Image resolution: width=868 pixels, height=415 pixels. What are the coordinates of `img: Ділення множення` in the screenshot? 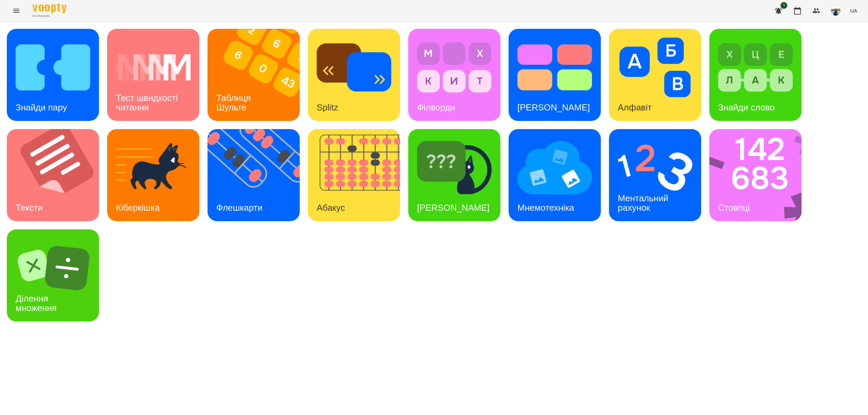 It's located at (53, 268).